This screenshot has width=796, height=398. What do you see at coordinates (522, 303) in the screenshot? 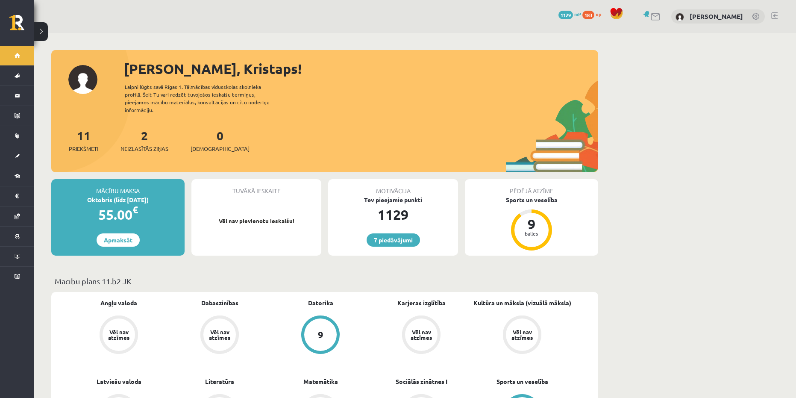
I see `a: Kultūra un māksla (vizuālā māksla)` at bounding box center [522, 303].